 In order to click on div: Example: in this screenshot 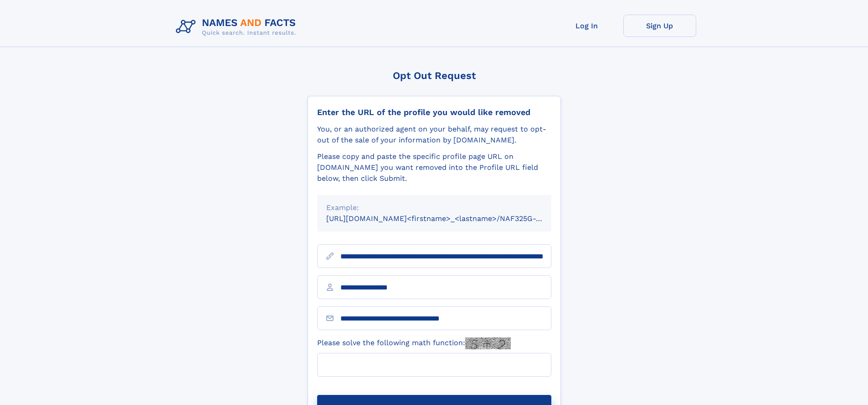, I will do `click(434, 208)`.